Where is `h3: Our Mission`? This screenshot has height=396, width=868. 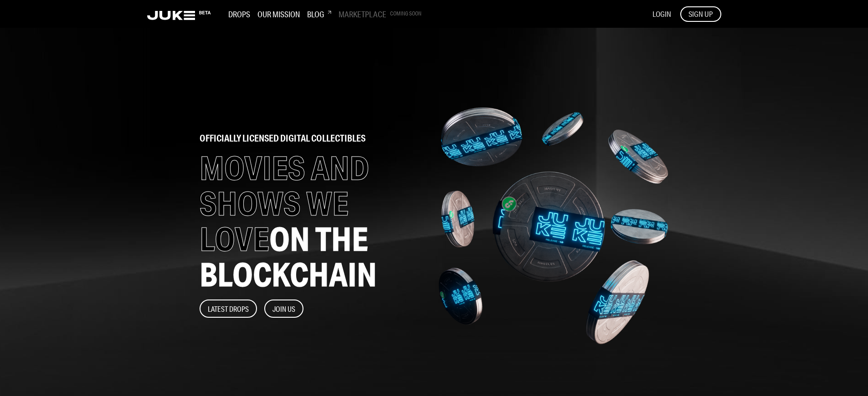 h3: Our Mission is located at coordinates (278, 14).